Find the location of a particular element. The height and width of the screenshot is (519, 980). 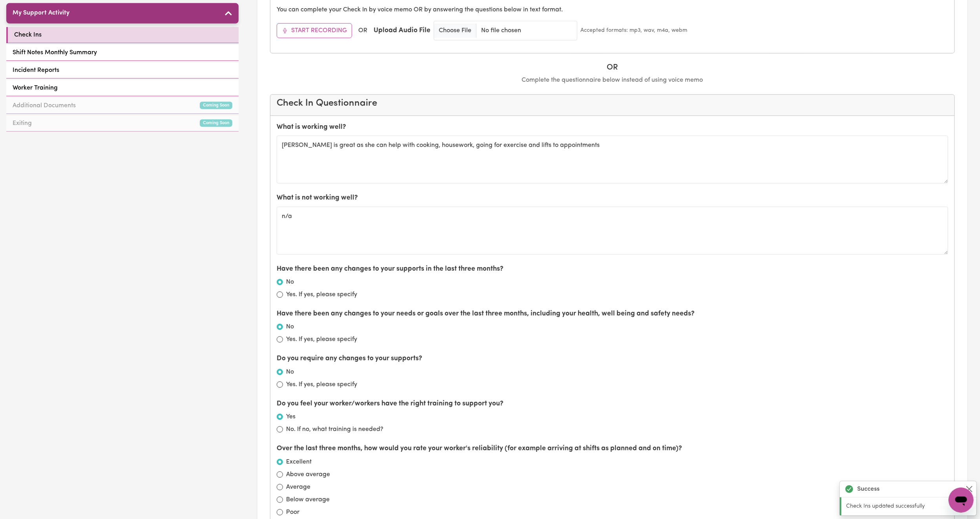

label: Below average is located at coordinates (308, 500).